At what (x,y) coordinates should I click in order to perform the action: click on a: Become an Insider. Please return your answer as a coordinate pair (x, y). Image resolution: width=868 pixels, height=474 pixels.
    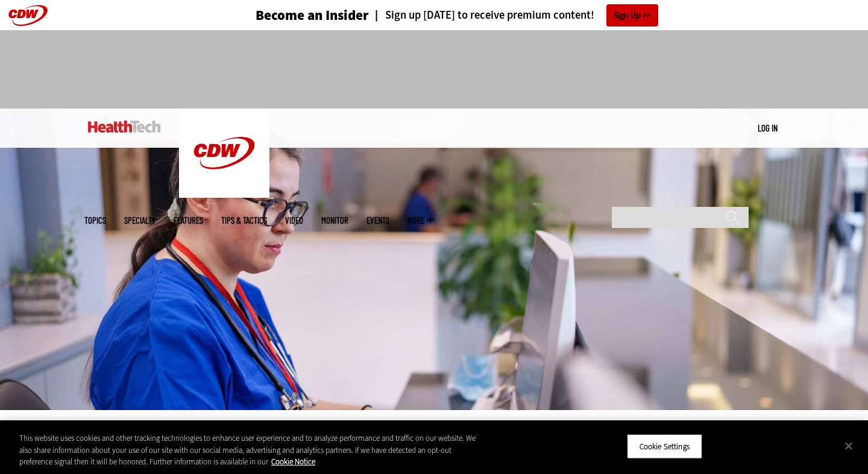
    Looking at the image, I should click on (289, 15).